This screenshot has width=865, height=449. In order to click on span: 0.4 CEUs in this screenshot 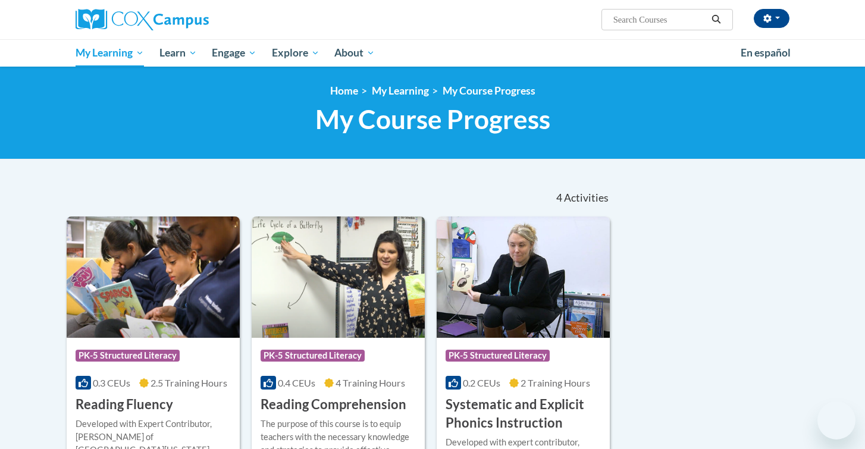, I will do `click(296, 383)`.